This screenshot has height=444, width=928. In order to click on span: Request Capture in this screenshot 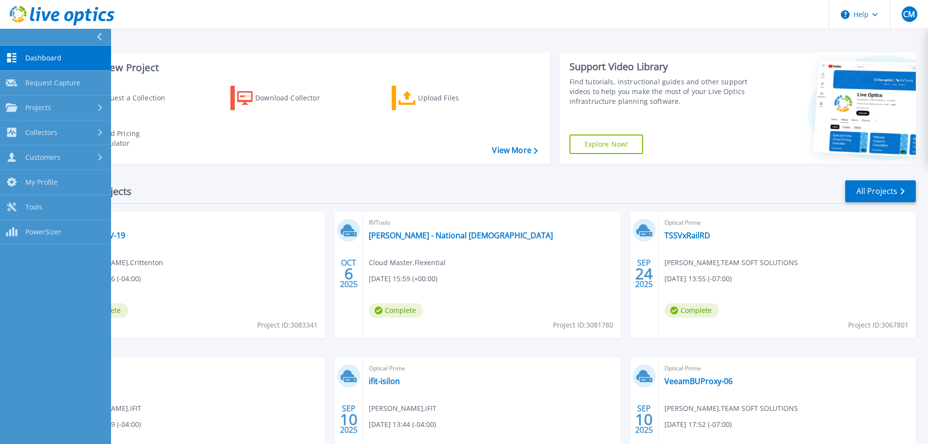, I will do `click(53, 83)`.